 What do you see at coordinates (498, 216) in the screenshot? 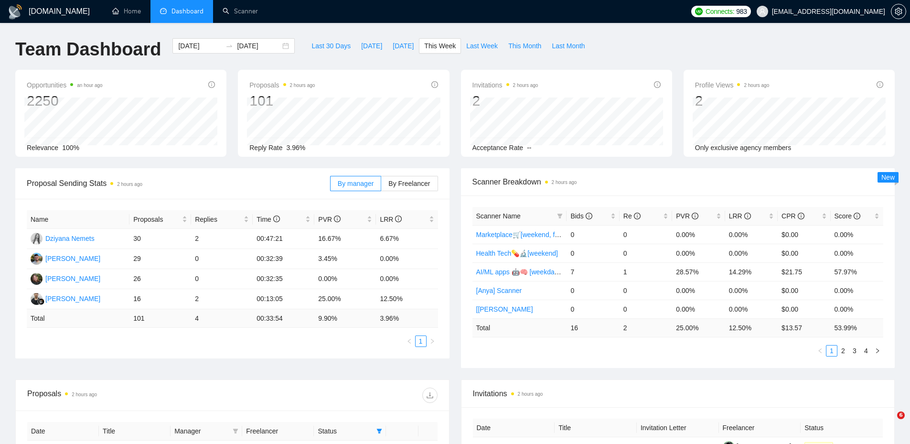
I see `span: Scanner Name` at bounding box center [498, 216].